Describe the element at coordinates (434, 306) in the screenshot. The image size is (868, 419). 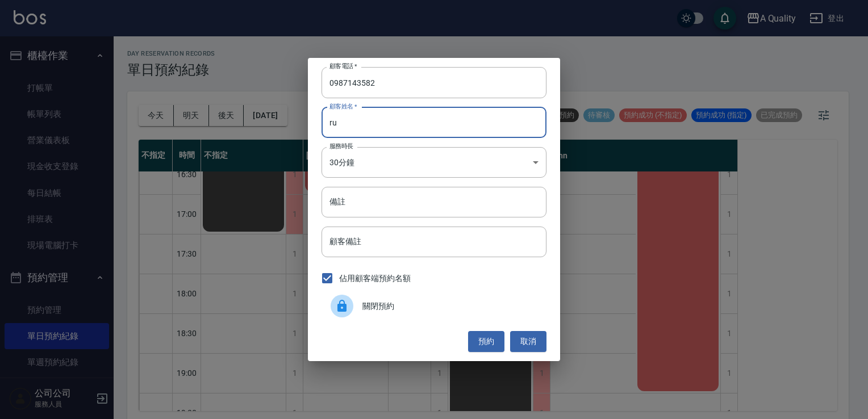
I see `div: 關閉預約` at that location.